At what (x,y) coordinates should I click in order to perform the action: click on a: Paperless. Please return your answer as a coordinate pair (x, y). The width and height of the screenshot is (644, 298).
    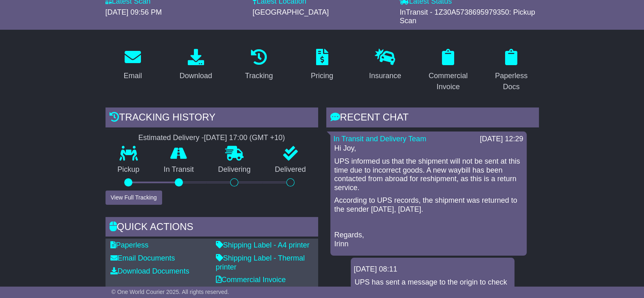
    Looking at the image, I should click on (130, 245).